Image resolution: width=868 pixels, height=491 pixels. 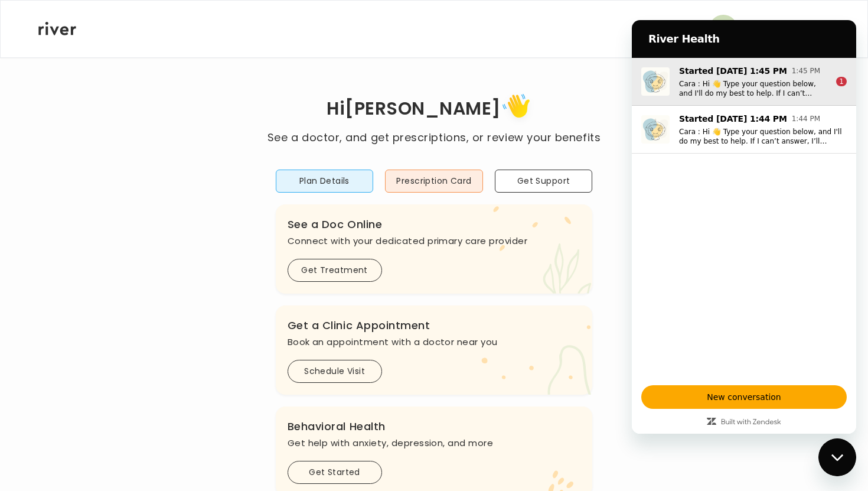 I want to click on button: Plan Details, so click(x=325, y=181).